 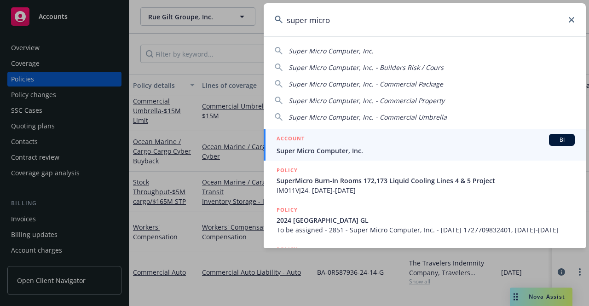 What do you see at coordinates (366, 84) in the screenshot?
I see `span: Super Micro Computer, Inc. - Commercial Package` at bounding box center [366, 84].